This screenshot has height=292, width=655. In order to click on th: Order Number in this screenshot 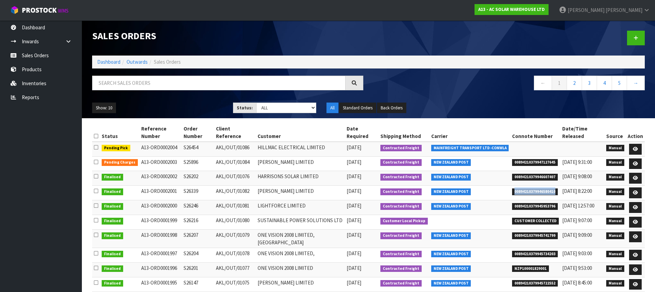, I will do `click(198, 133)`.